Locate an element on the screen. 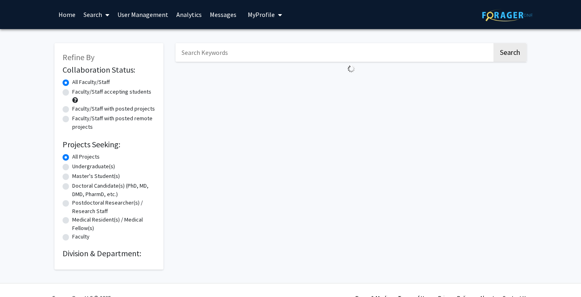 The height and width of the screenshot is (297, 581). a: Messages is located at coordinates (223, 15).